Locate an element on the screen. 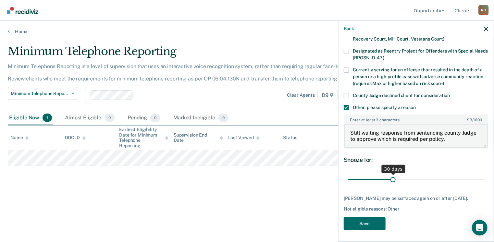  span: Designated as Reentry Project for Offenders with Special Needs (RPOSN - D-47) is located at coordinates (420, 54).